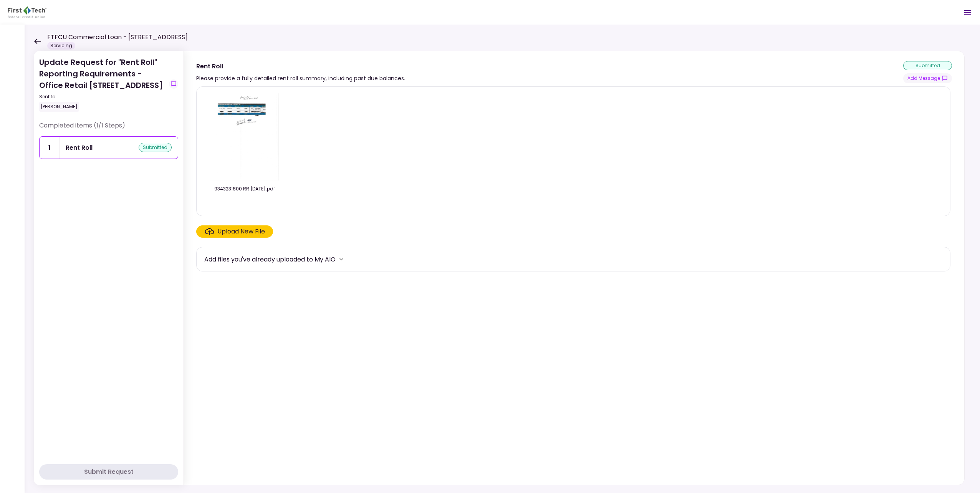 The height and width of the screenshot is (493, 980). What do you see at coordinates (300, 79) in the screenshot?
I see `div: Please provide a fully detailed rent roll summary, including past due balances.` at bounding box center [300, 79].